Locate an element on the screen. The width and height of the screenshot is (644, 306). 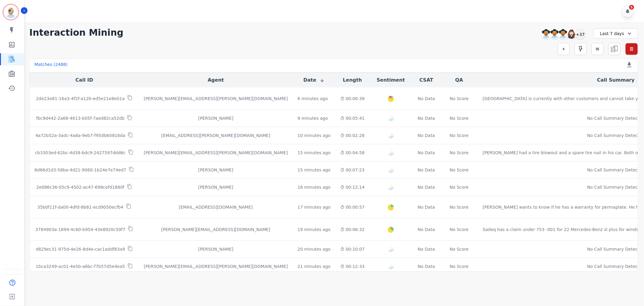
div: 00:00:39 is located at coordinates (353, 98).